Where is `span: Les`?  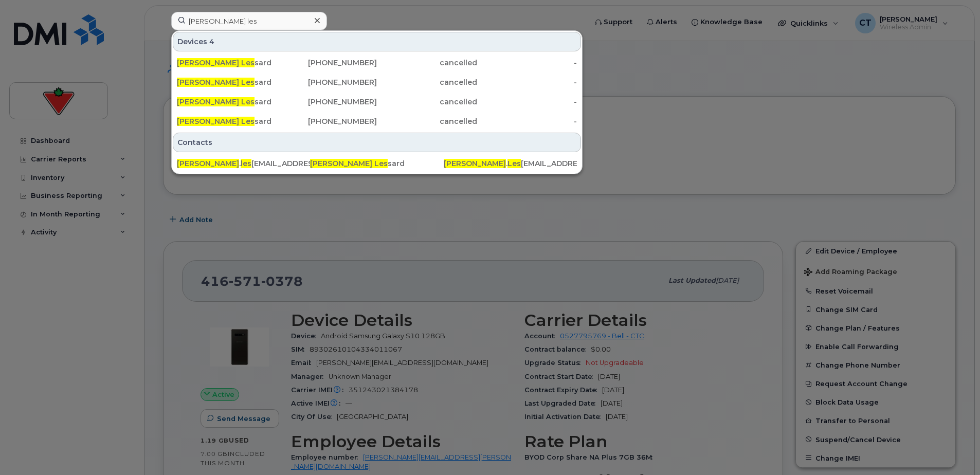 span: Les is located at coordinates (514, 163).